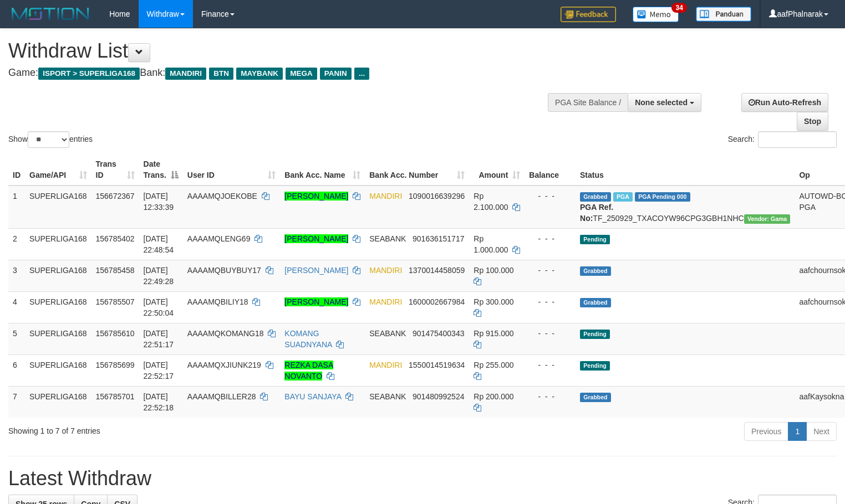 The height and width of the screenshot is (504, 845). Describe the element at coordinates (115, 239) in the screenshot. I see `span: 156785402` at that location.